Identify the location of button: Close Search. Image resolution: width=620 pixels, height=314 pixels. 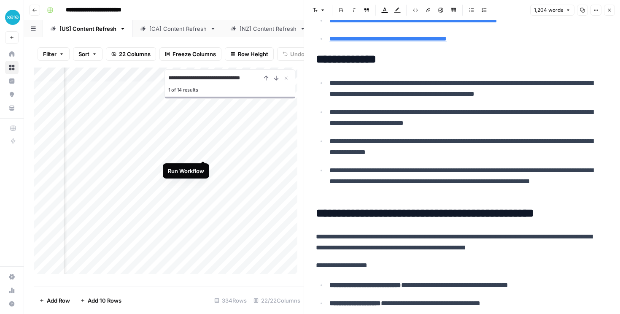
(286, 78).